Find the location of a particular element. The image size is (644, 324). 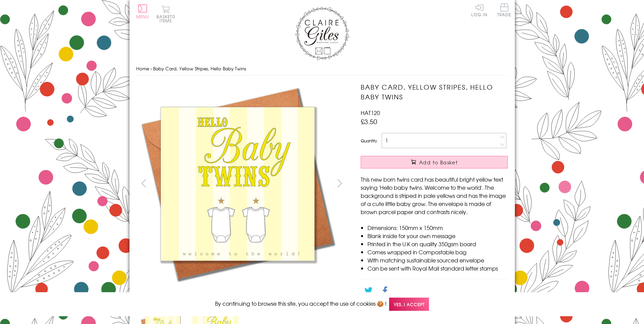

button: Add to Basket is located at coordinates (434, 162).